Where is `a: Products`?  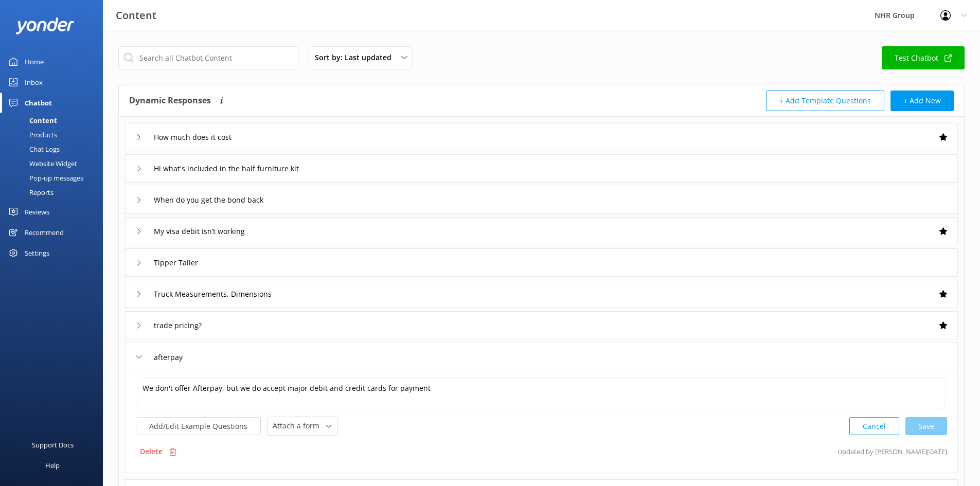
a: Products is located at coordinates (55, 135).